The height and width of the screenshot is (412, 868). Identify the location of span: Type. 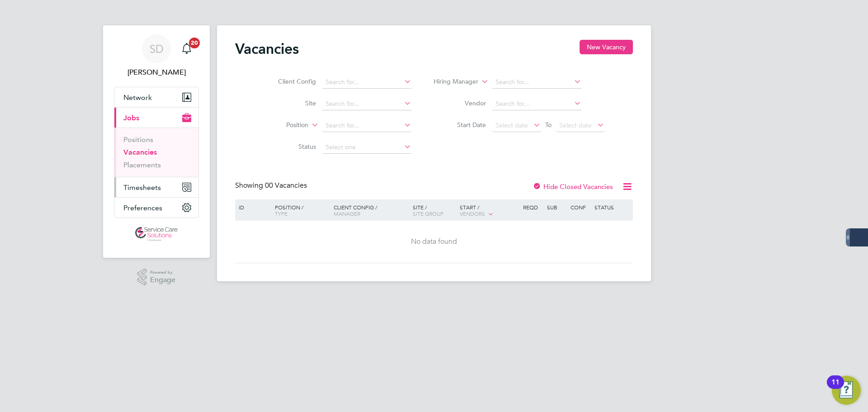
(282, 213).